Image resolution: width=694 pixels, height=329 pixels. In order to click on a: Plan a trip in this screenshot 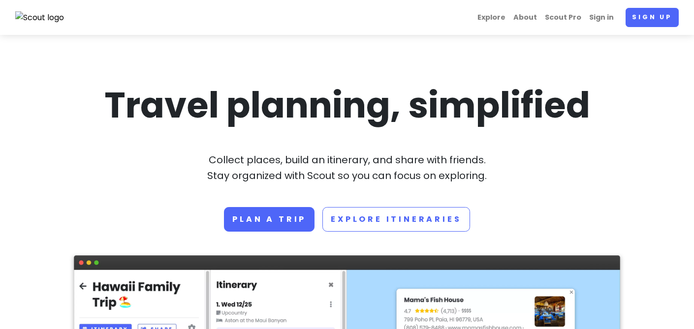, I will do `click(269, 219)`.